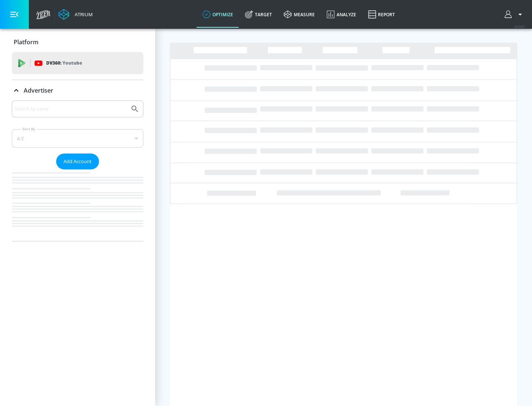 The width and height of the screenshot is (532, 406). What do you see at coordinates (342, 14) in the screenshot?
I see `a: Analyze` at bounding box center [342, 14].